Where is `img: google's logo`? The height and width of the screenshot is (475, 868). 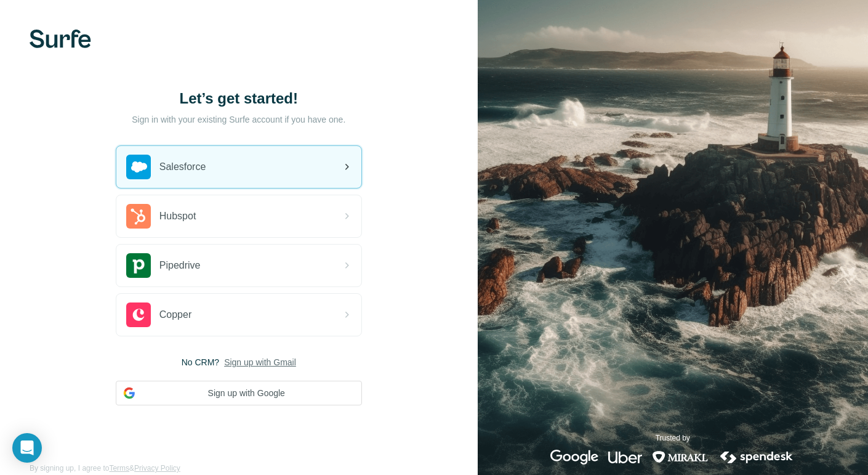 img: google's logo is located at coordinates (575, 457).